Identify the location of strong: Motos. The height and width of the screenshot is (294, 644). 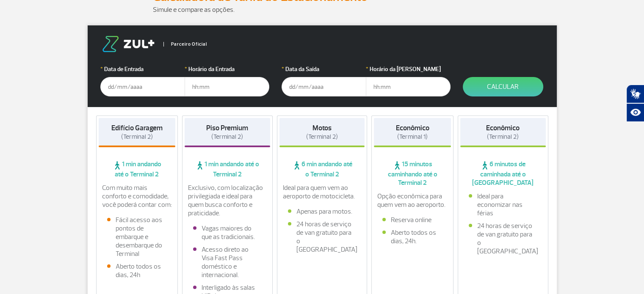
(322, 128).